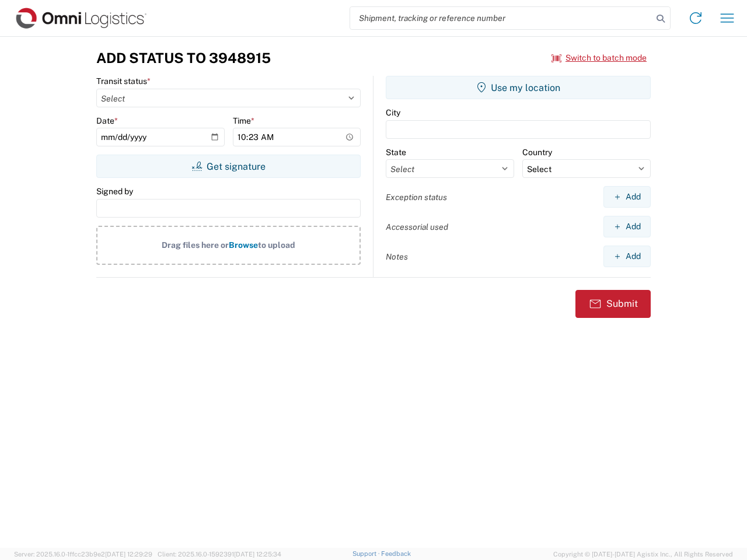 The width and height of the screenshot is (747, 560). I want to click on span: to upload, so click(277, 245).